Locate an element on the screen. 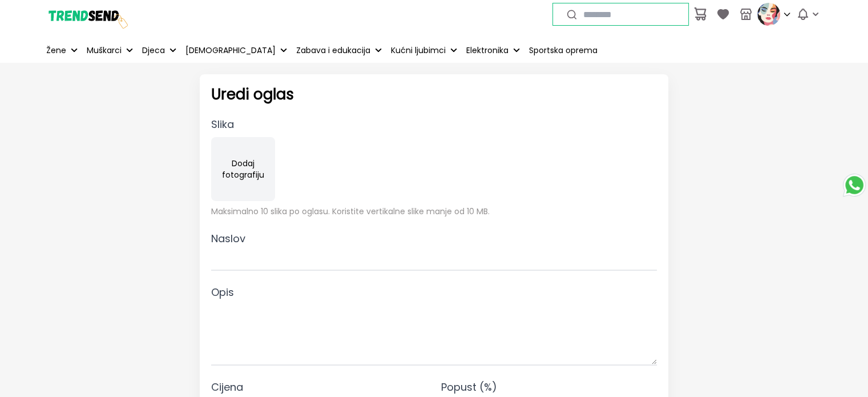 The image size is (868, 397). button: Kućni ljubimci is located at coordinates (424, 50).